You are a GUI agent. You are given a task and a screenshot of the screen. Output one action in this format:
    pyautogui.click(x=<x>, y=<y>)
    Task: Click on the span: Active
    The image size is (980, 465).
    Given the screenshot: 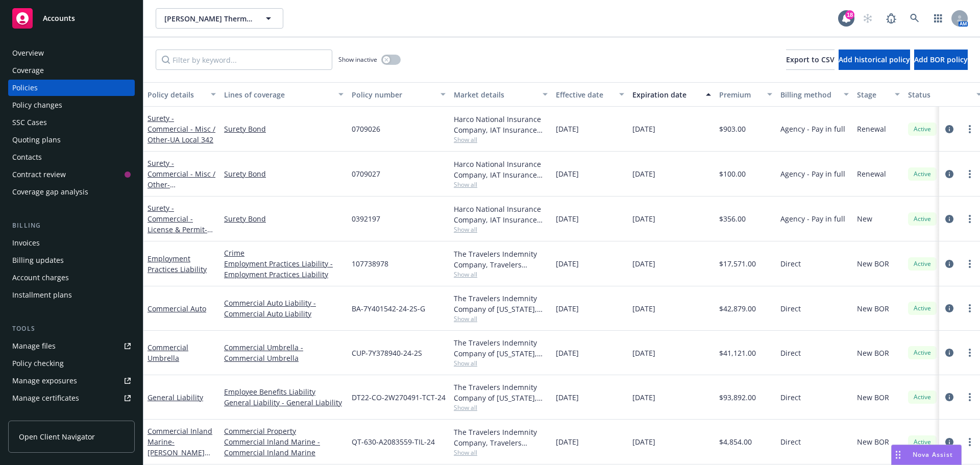 What is the action you would take?
    pyautogui.click(x=922, y=219)
    